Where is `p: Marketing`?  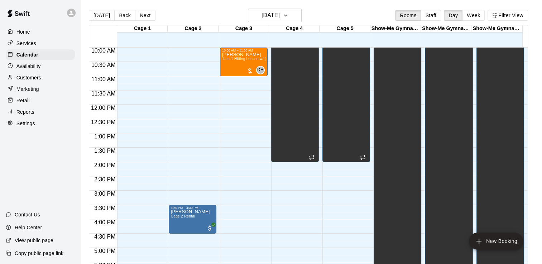
p: Marketing is located at coordinates (28, 89).